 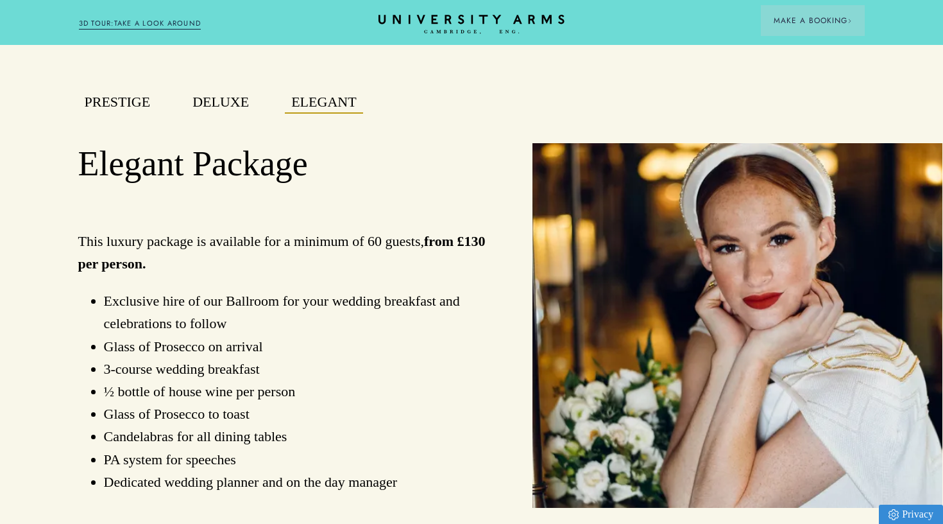 I want to click on button: Elegant, so click(x=323, y=102).